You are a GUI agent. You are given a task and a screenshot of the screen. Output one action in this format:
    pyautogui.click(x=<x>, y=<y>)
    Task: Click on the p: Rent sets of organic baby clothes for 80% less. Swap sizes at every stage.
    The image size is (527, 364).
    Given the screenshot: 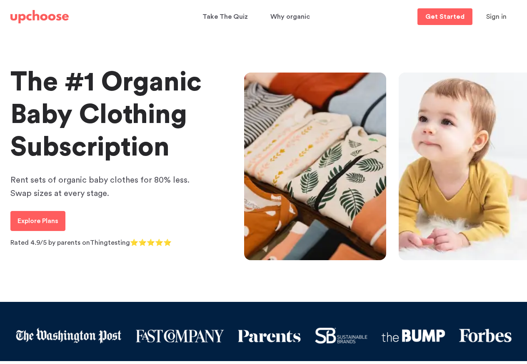 What is the action you would take?
    pyautogui.click(x=110, y=187)
    